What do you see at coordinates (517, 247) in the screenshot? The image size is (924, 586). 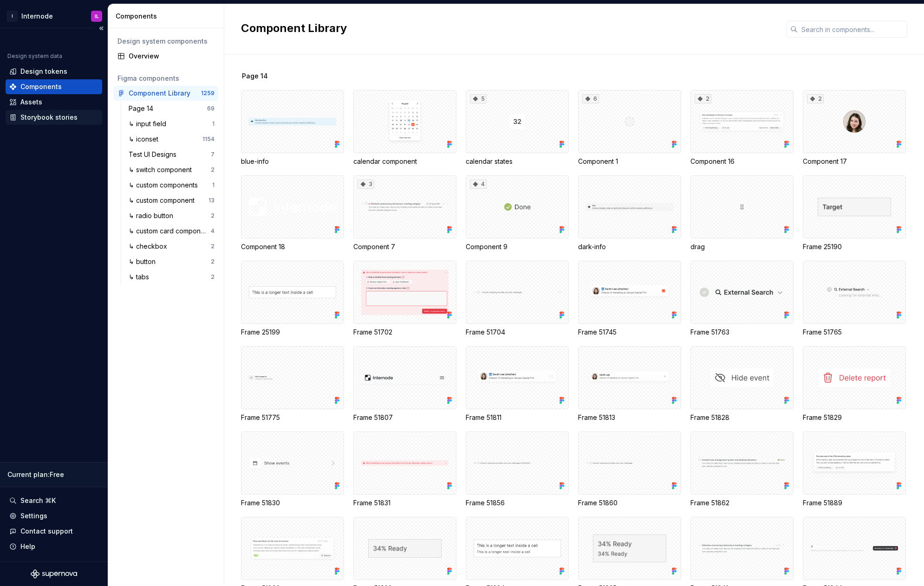 I see `div: Component 9` at bounding box center [517, 247].